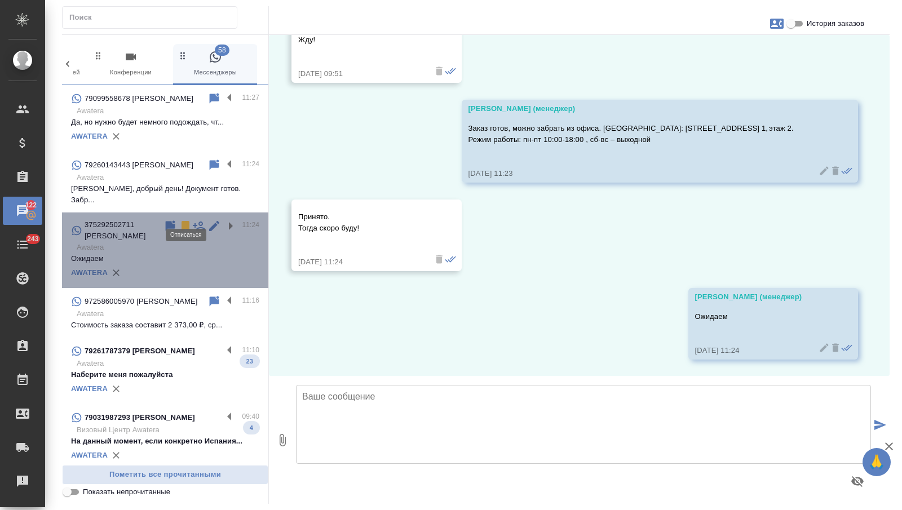  Describe the element at coordinates (165, 122) in the screenshot. I see `p: Да, но нужно будет немного подождать, чт...` at that location.